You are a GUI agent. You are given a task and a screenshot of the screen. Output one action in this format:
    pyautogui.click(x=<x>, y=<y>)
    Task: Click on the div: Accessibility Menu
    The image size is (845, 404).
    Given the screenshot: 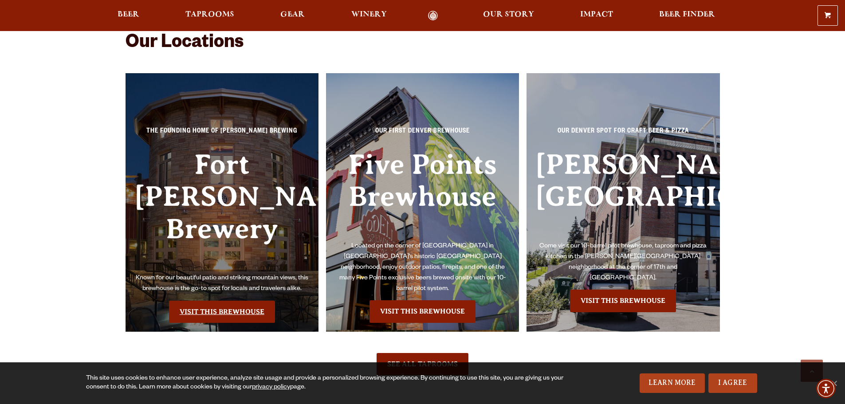 What is the action you would take?
    pyautogui.click(x=826, y=389)
    